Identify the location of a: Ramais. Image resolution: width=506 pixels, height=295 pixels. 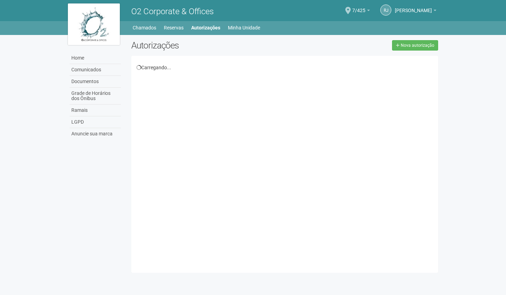
(95, 110).